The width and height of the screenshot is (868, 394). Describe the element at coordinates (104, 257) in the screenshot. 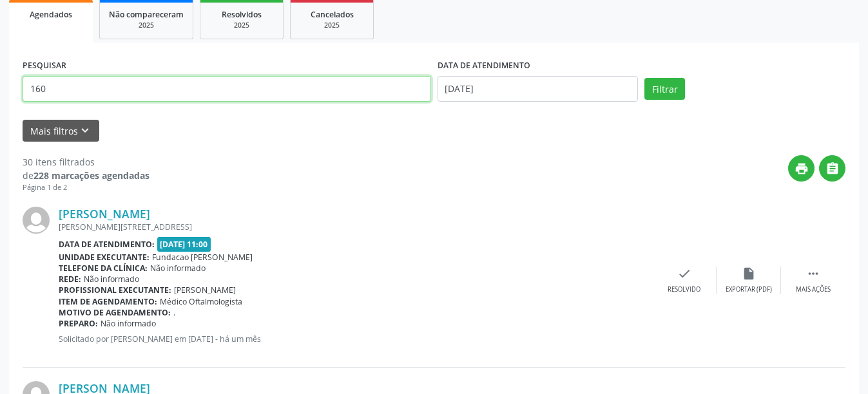

I see `b: Unidade executante:` at that location.